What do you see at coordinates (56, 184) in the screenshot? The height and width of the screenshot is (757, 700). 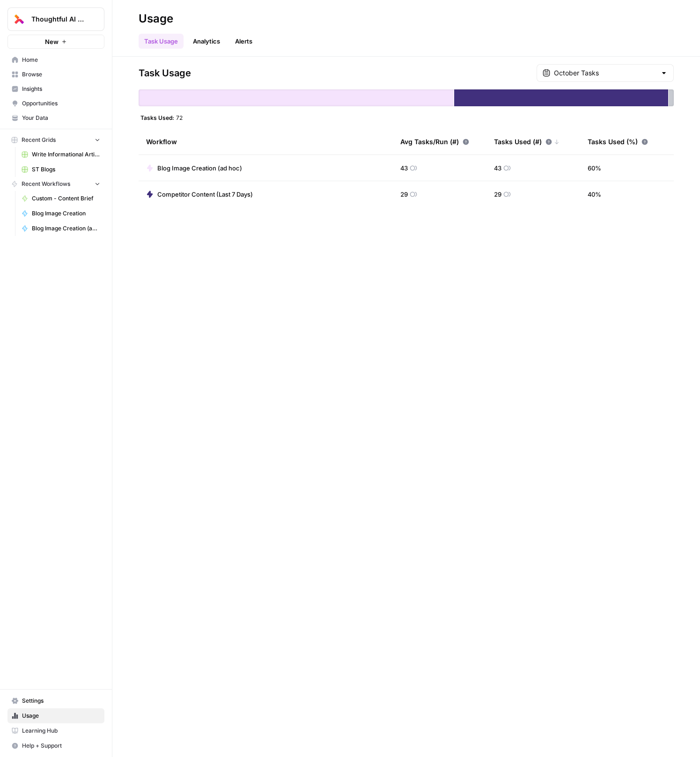 I see `button: Recent Workflows` at bounding box center [56, 184].